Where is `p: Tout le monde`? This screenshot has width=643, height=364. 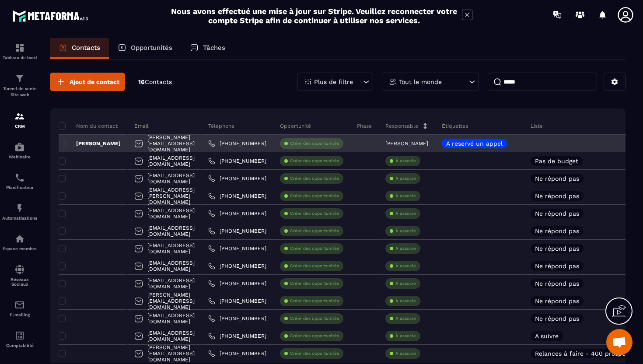
p: Tout le monde is located at coordinates (421, 82).